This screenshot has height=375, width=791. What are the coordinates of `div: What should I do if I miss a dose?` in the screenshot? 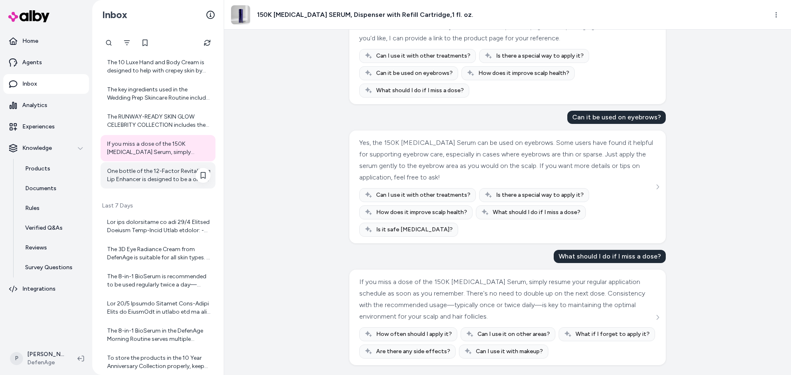 It's located at (609, 257).